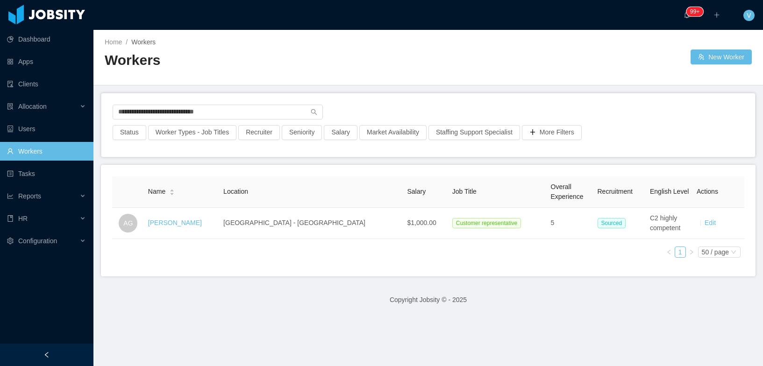 The width and height of the screenshot is (763, 366). I want to click on a: icon: profileTasks, so click(46, 174).